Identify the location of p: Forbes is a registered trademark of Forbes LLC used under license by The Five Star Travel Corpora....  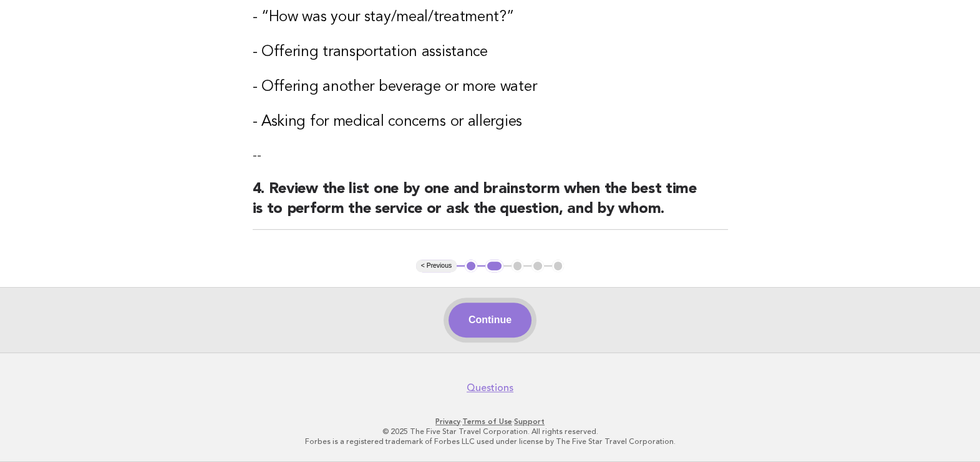
(490, 442).